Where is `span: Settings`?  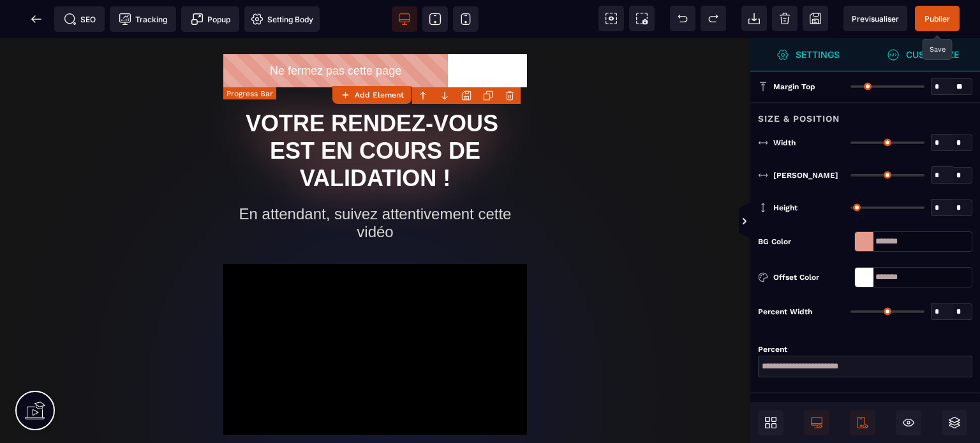 span: Settings is located at coordinates (808, 55).